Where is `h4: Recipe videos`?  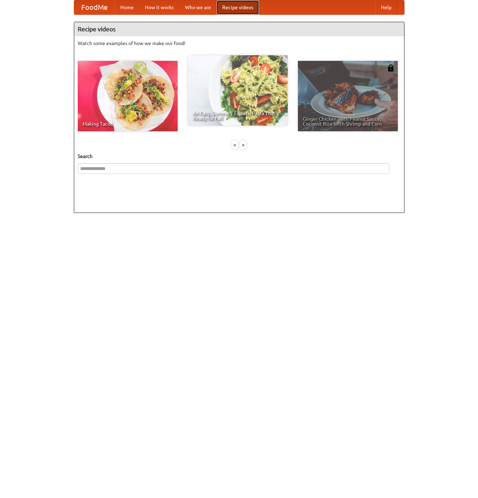 h4: Recipe videos is located at coordinates (239, 29).